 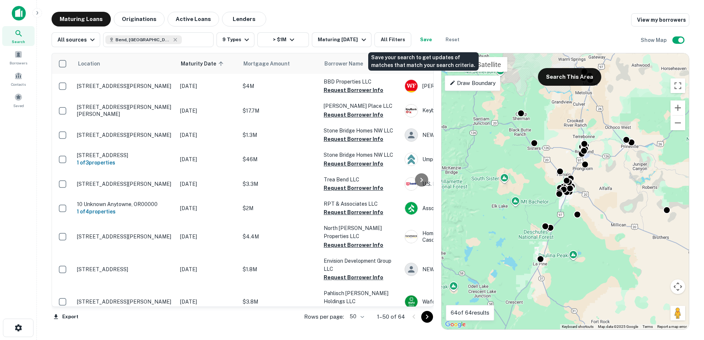 What do you see at coordinates (18, 100) in the screenshot?
I see `div: Saved` at bounding box center [18, 100].